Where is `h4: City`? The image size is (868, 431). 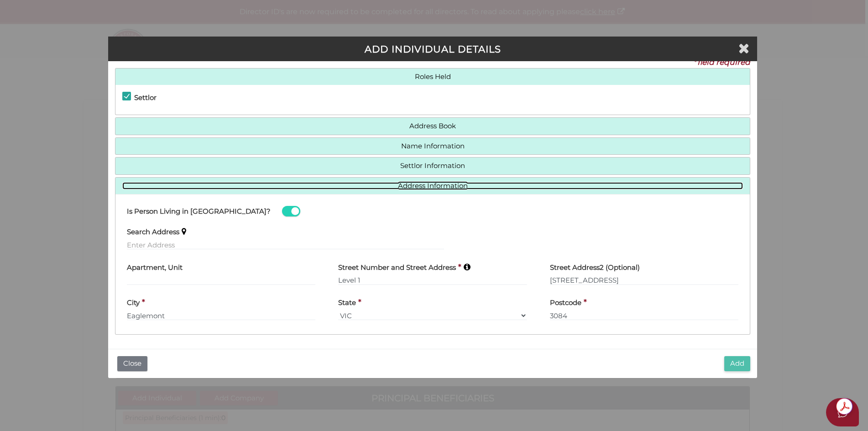
h4: City is located at coordinates (133, 303).